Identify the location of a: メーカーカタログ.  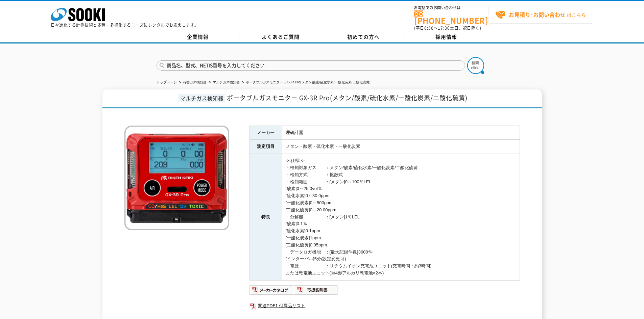
(271, 291).